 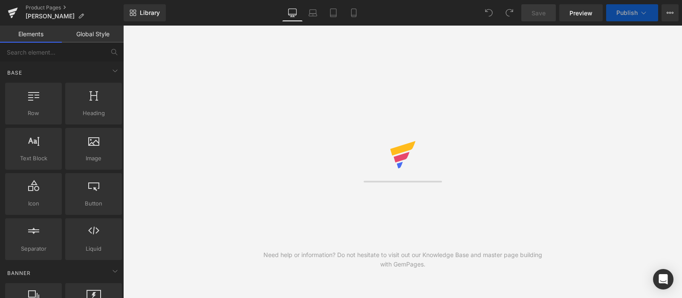 What do you see at coordinates (145, 13) in the screenshot?
I see `a: New Library` at bounding box center [145, 13].